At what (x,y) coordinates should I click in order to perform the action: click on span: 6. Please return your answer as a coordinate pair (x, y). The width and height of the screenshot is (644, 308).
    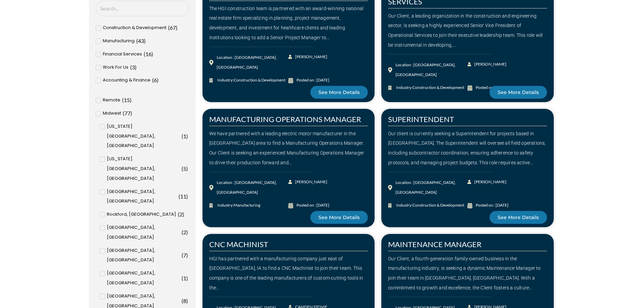
    Looking at the image, I should click on (155, 80).